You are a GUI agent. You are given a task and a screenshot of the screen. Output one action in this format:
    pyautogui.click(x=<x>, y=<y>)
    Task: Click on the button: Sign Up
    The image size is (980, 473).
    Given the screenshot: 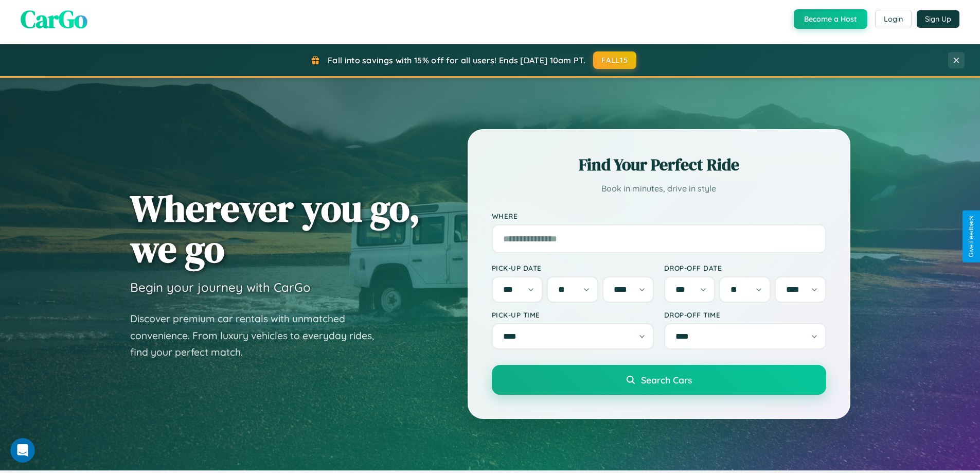 What is the action you would take?
    pyautogui.click(x=938, y=19)
    